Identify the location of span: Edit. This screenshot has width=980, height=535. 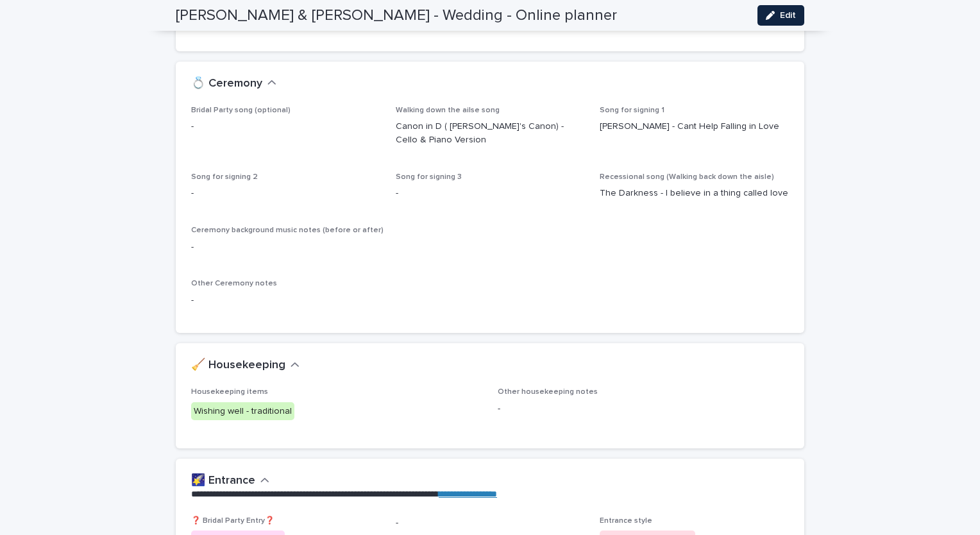
(788, 15).